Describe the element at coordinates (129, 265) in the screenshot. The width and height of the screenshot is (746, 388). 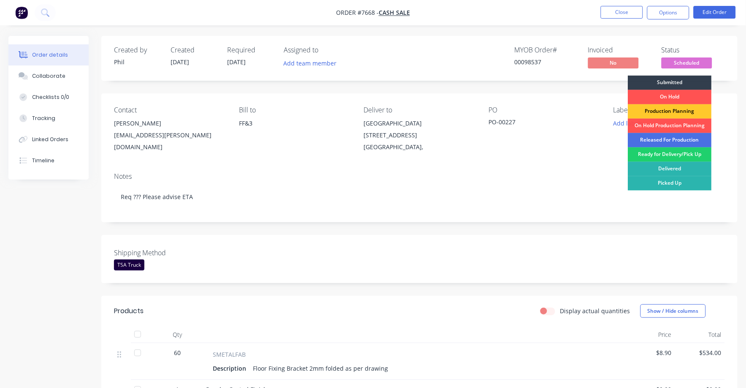
I see `div: TSA Truck` at that location.